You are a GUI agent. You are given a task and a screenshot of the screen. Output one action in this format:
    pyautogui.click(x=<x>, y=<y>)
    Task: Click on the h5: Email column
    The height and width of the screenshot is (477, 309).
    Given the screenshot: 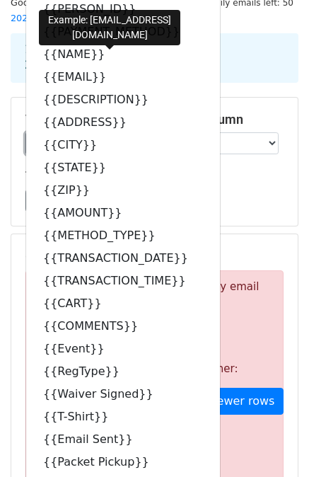 What is the action you would take?
    pyautogui.click(x=225, y=120)
    